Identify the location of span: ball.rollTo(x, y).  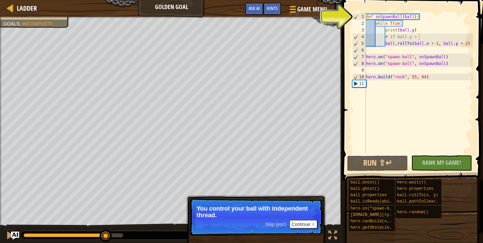
(417, 195).